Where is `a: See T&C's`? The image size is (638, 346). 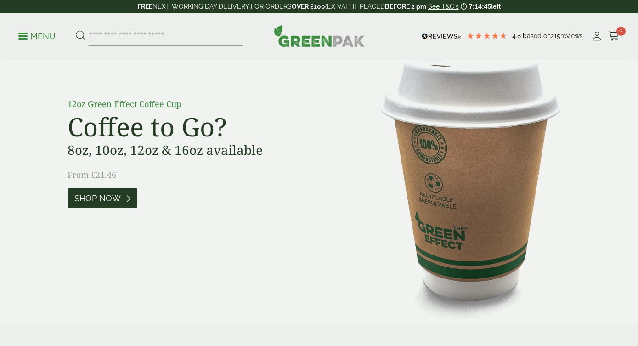
a: See T&C's is located at coordinates (444, 6).